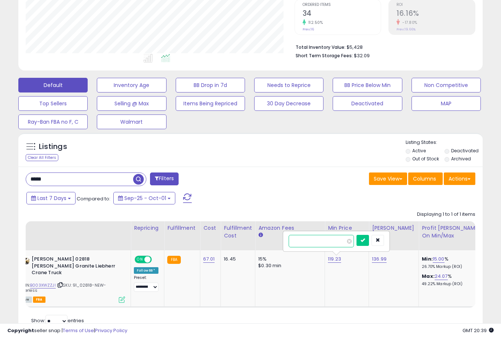 The image size is (501, 338). What do you see at coordinates (342, 14) in the screenshot?
I see `h2: 34` at bounding box center [342, 14].